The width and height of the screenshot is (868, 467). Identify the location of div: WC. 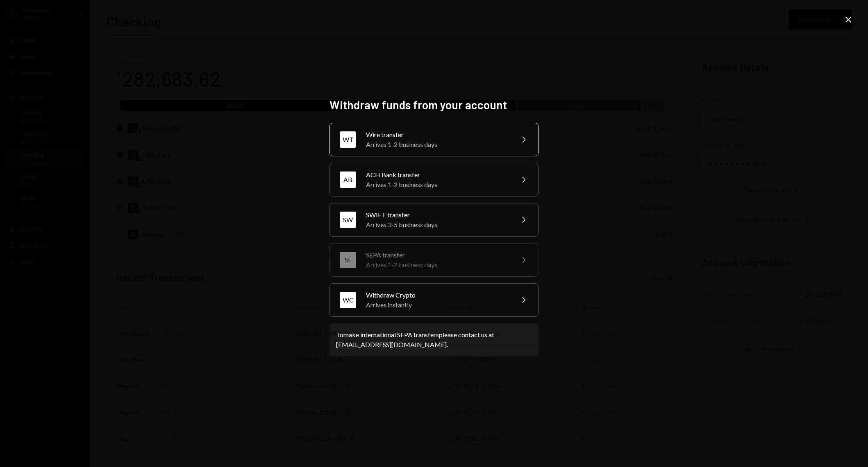
(348, 300).